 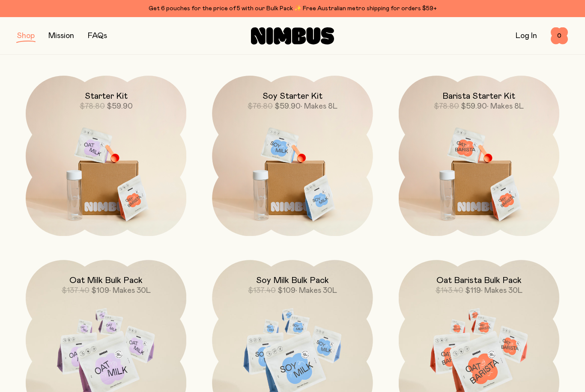 What do you see at coordinates (472, 291) in the screenshot?
I see `span: $119` at bounding box center [472, 291].